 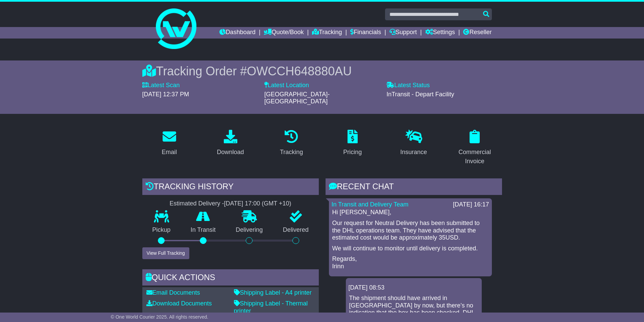 What do you see at coordinates (203, 230) in the screenshot?
I see `p: In Transit` at bounding box center [203, 230].